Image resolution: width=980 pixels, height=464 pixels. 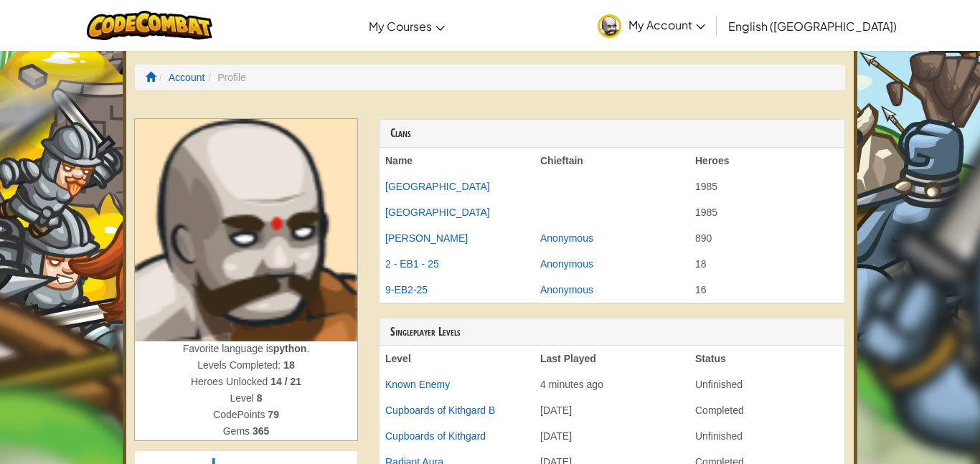 I want to click on span: My Courses, so click(x=400, y=26).